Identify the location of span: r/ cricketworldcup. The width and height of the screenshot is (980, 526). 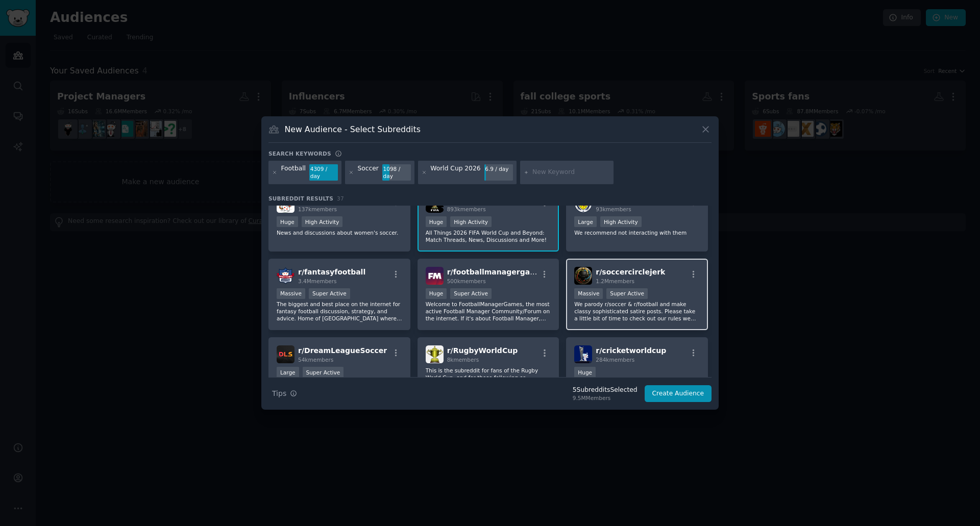
(631, 350).